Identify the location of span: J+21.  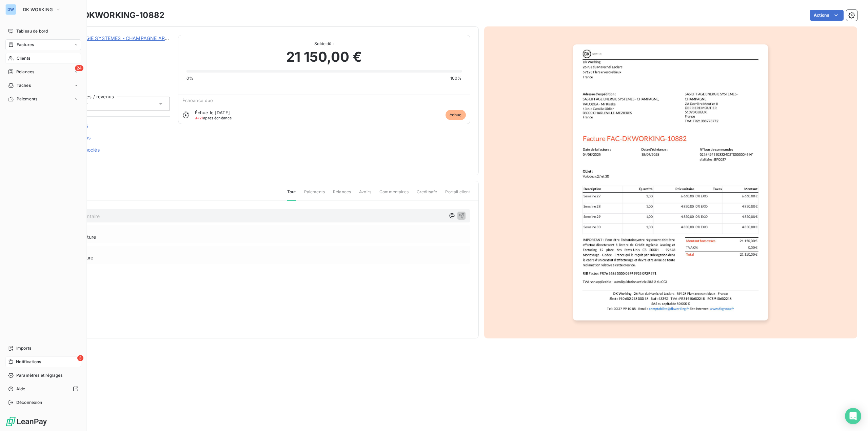
(199, 118).